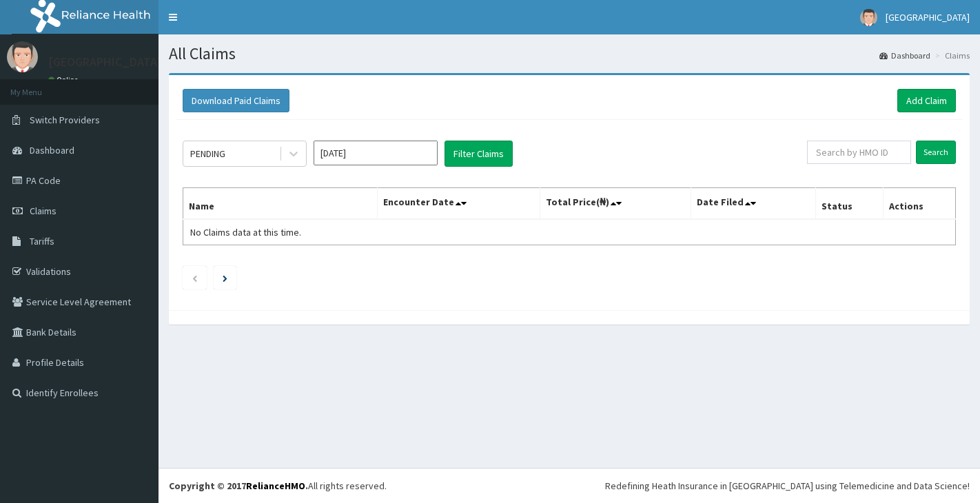  I want to click on button: Download Paid Claims, so click(236, 100).